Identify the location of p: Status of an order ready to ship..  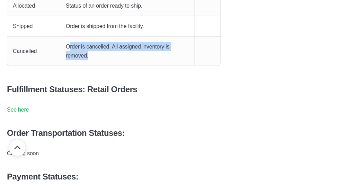
(128, 6).